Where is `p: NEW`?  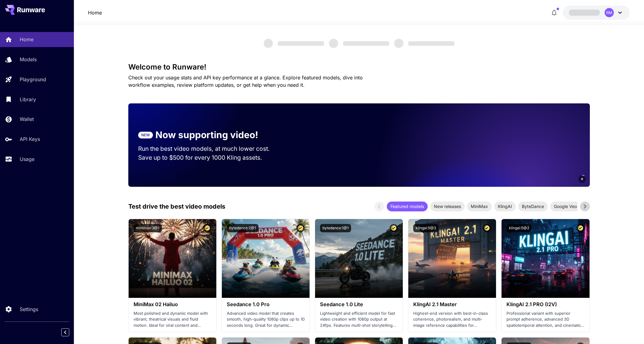 p: NEW is located at coordinates (145, 135).